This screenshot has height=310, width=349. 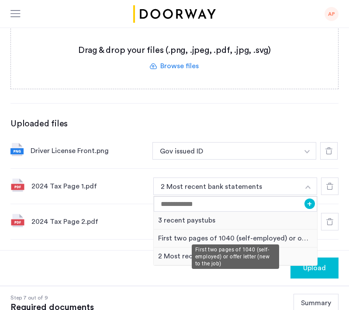 I want to click on span: Upload, so click(x=315, y=268).